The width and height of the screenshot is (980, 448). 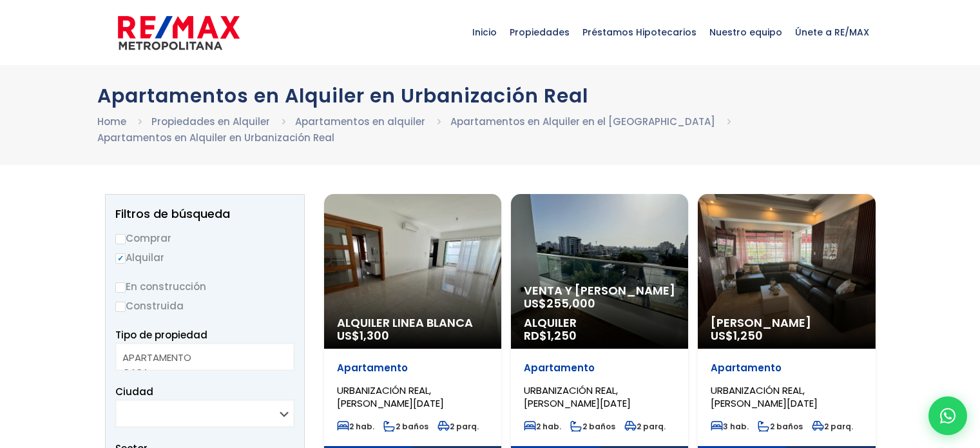 I want to click on label: Comprar, so click(x=205, y=238).